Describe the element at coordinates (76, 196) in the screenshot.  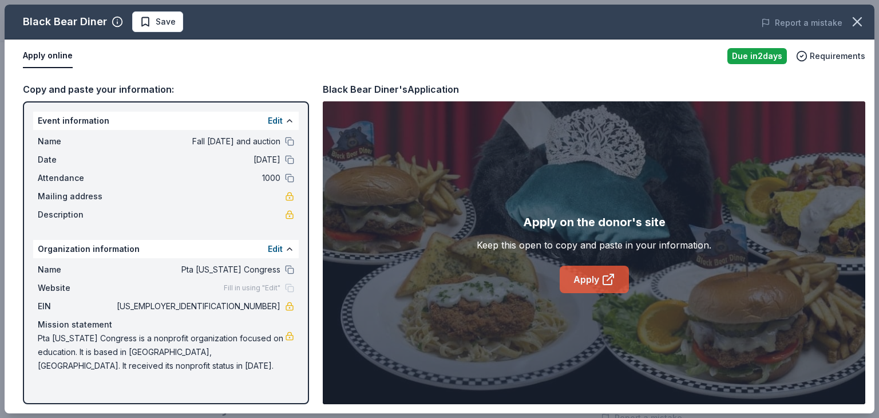
I see `span: Mailing address` at that location.